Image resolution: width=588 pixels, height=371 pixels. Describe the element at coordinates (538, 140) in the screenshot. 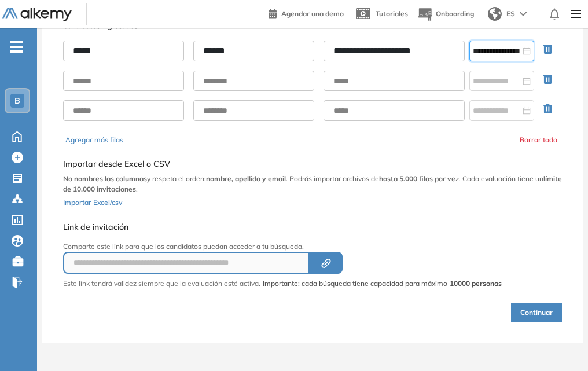

I see `button: Borrar todo` at that location.